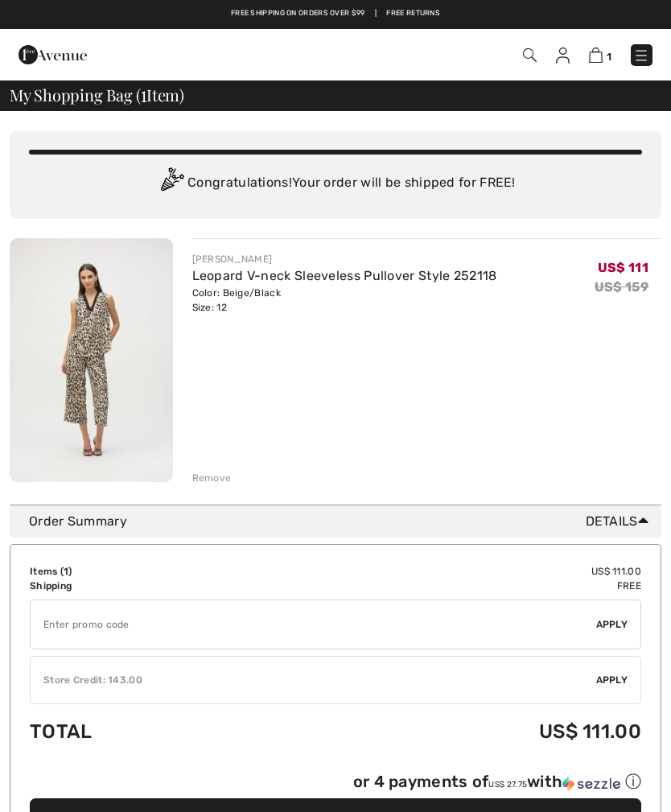  What do you see at coordinates (52, 53) in the screenshot?
I see `a: 1ère Avenue` at bounding box center [52, 53].